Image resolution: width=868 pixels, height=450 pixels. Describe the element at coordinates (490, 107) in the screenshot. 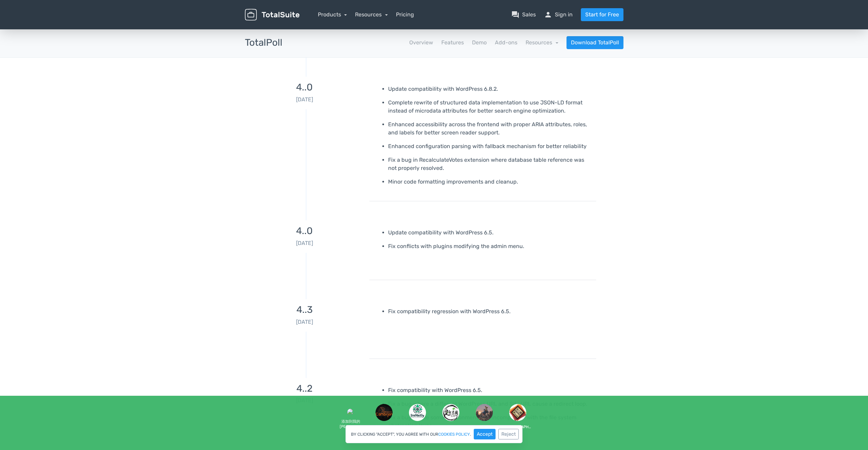

I see `p: Complete rewrite of structured data implementation to use JSON-LD format instead of microdata att...` at that location.